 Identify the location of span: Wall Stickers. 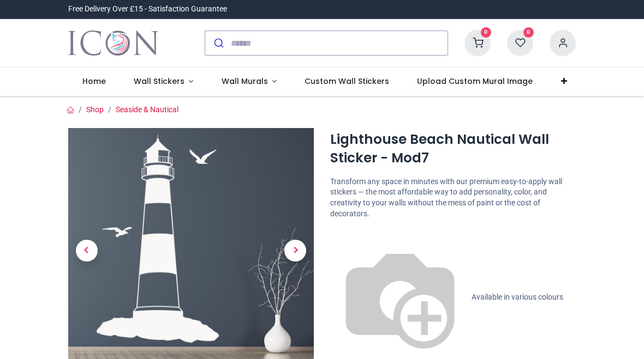
(159, 81).